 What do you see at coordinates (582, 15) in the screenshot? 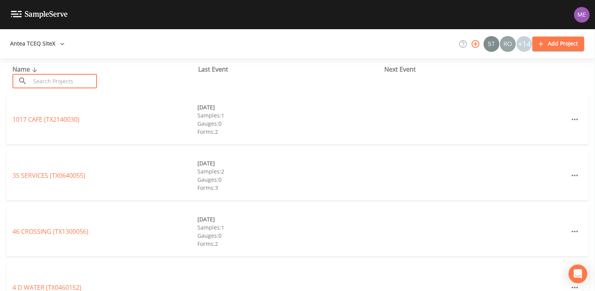
I see `img: d4d65db7c401dd99d63b7ad86343d265` at bounding box center [582, 15].